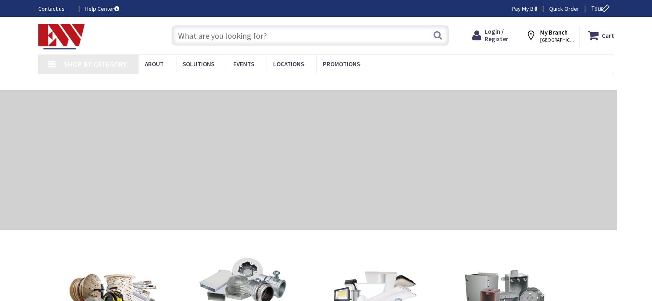 This screenshot has height=301, width=652. What do you see at coordinates (491, 35) in the screenshot?
I see `a: Login / Register` at bounding box center [491, 35].